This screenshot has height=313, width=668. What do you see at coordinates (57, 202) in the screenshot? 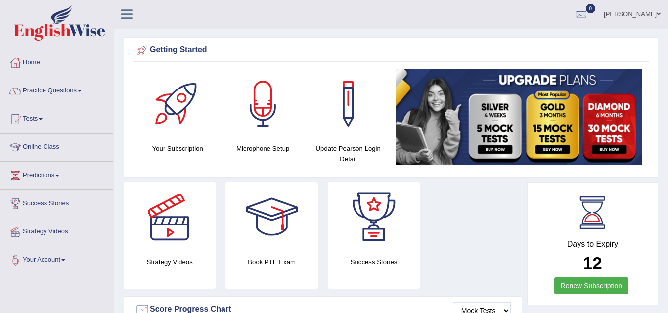
I see `a: Success Stories` at bounding box center [57, 202].